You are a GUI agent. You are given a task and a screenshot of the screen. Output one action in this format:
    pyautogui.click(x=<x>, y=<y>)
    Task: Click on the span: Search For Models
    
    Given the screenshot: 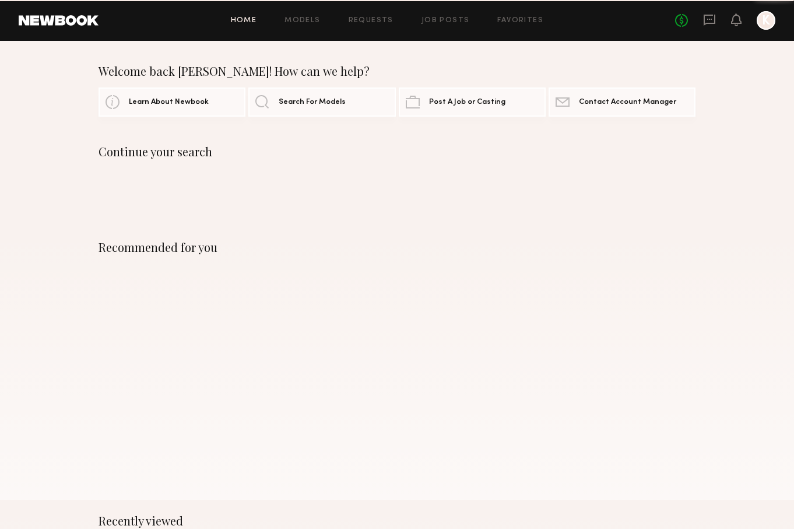 What is the action you would take?
    pyautogui.click(x=312, y=102)
    